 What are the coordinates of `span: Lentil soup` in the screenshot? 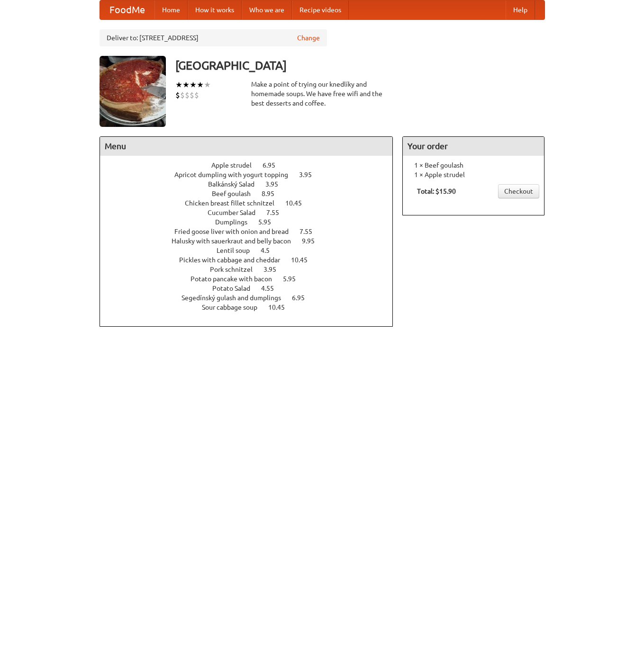 It's located at (238, 250).